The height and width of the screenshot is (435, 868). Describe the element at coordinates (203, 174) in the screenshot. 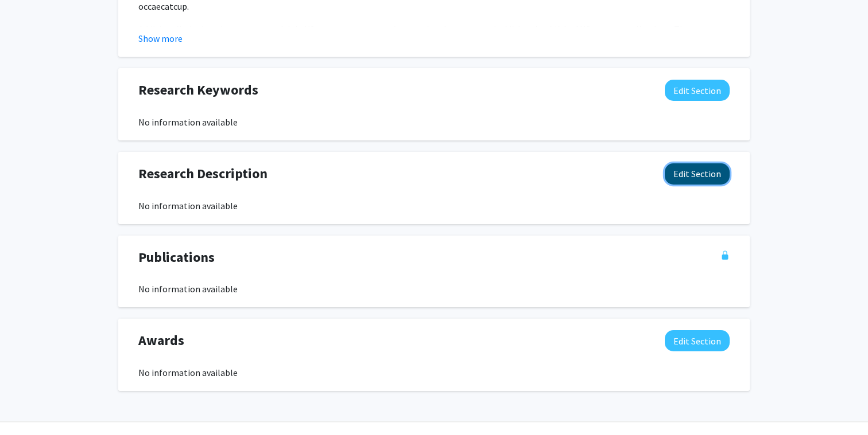

I see `span: Research Description` at that location.